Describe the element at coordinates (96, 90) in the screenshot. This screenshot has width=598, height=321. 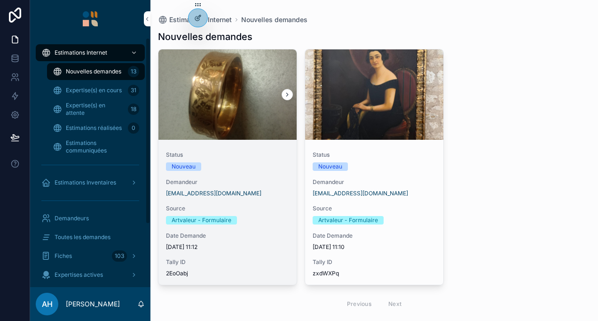
I see `a: Expertise(s) en cours31` at that location.